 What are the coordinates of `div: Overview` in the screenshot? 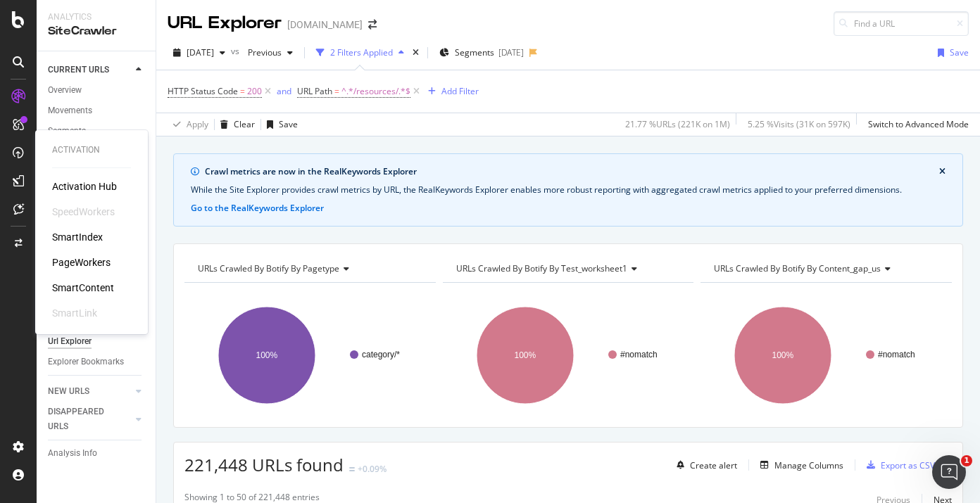 It's located at (65, 90).